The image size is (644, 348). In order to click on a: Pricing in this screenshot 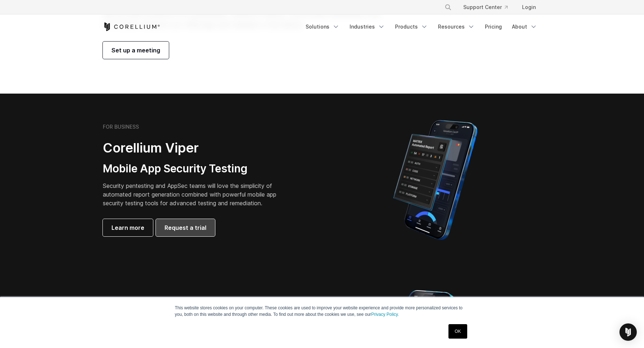, I will do `click(493, 27)`.